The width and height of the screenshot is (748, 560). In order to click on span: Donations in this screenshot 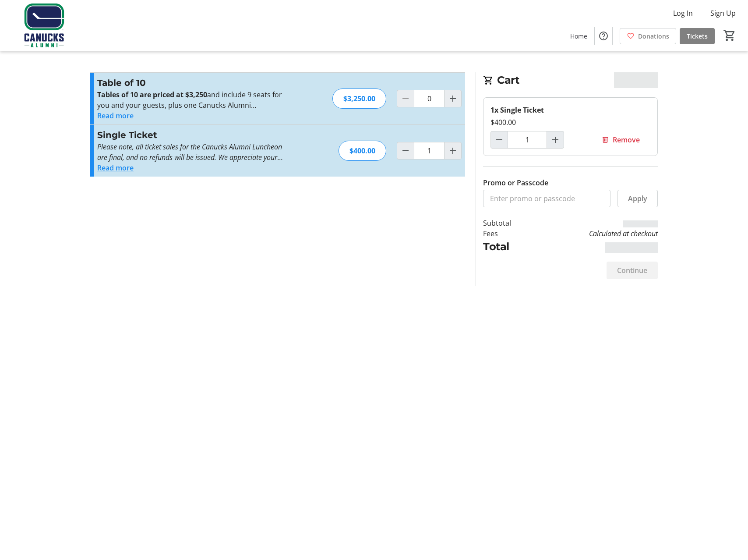, I will do `click(654, 36)`.